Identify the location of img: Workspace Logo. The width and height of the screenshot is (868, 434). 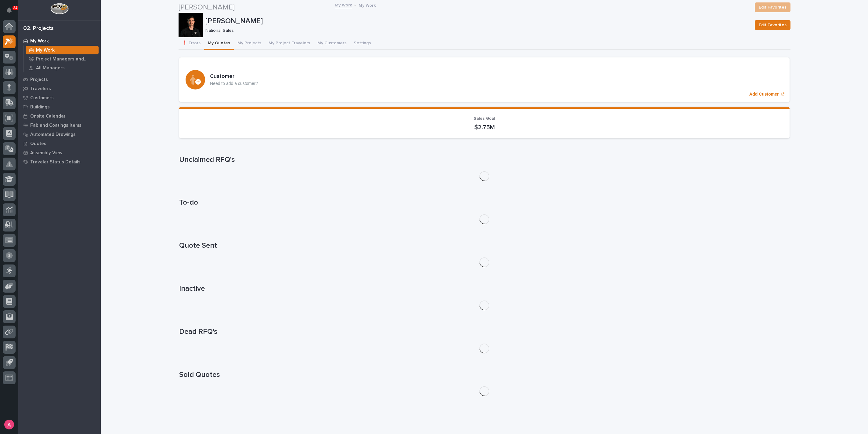
(59, 8).